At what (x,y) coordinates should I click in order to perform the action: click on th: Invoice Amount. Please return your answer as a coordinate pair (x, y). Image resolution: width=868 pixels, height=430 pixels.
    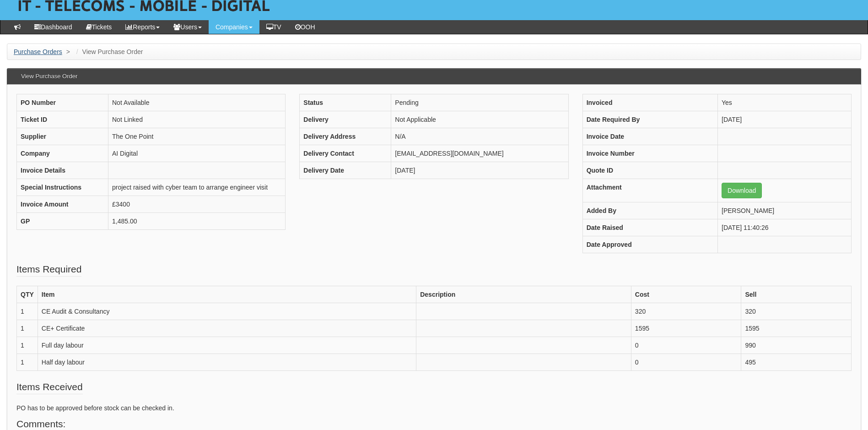
    Looking at the image, I should click on (63, 204).